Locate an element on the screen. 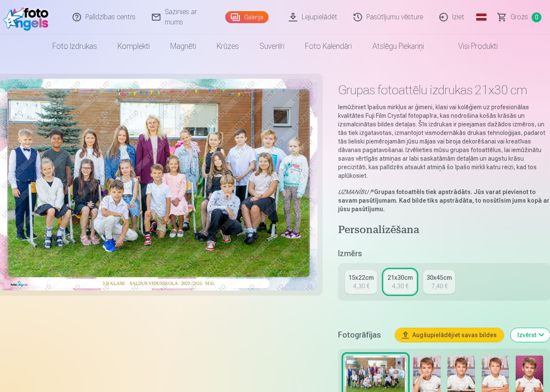 This screenshot has width=550, height=392. a: 30x45cm7,40 € is located at coordinates (439, 282).